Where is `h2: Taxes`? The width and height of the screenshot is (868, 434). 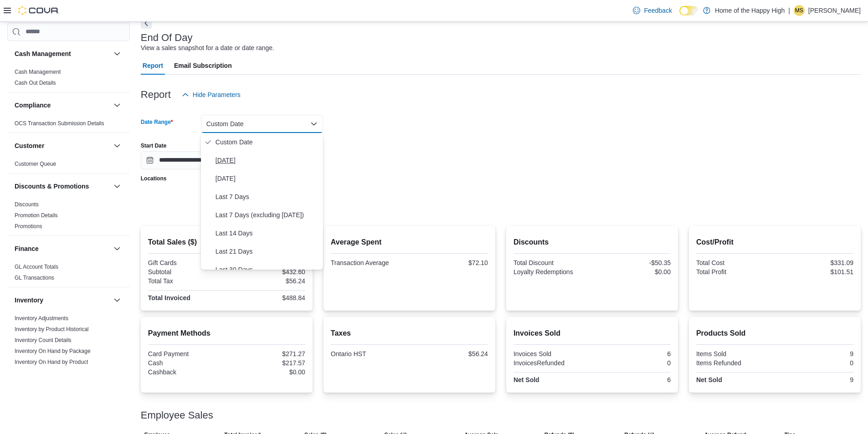 h2: Taxes is located at coordinates (409, 334).